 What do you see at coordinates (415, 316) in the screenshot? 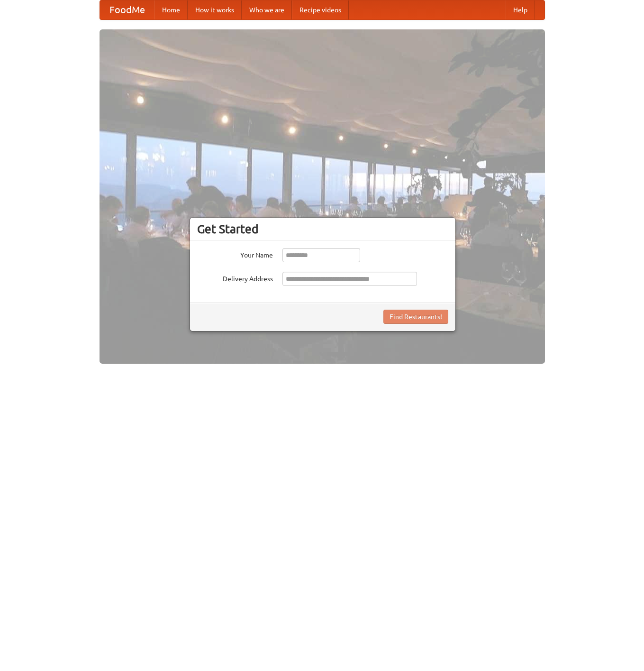
I see `button: Find Restaurants!` at bounding box center [415, 316].